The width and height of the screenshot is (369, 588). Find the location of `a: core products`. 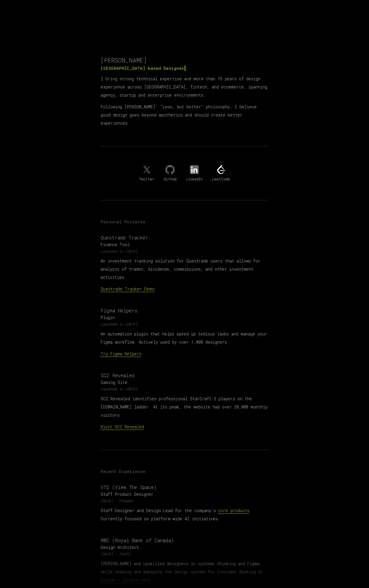

a: core products is located at coordinates (234, 511).